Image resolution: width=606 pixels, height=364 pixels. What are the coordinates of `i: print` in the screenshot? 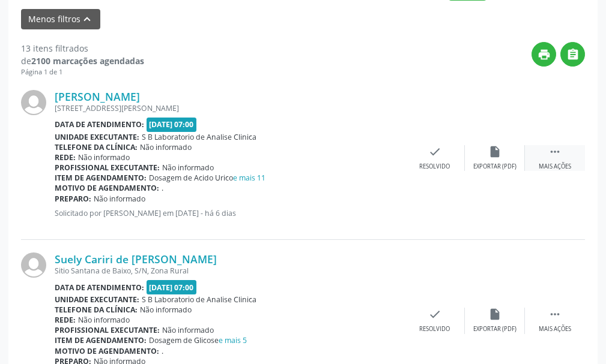 It's located at (544, 54).